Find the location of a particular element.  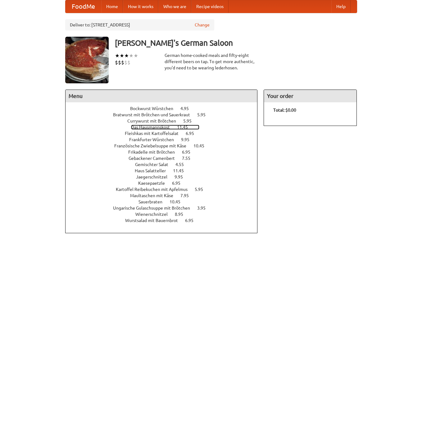

span: 8.95 is located at coordinates (182, 214).